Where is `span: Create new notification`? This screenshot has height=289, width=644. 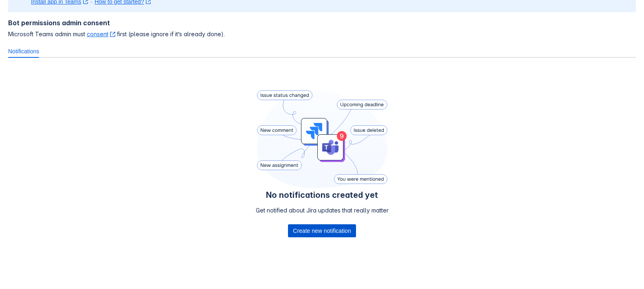
span: Create new notification is located at coordinates (322, 231).